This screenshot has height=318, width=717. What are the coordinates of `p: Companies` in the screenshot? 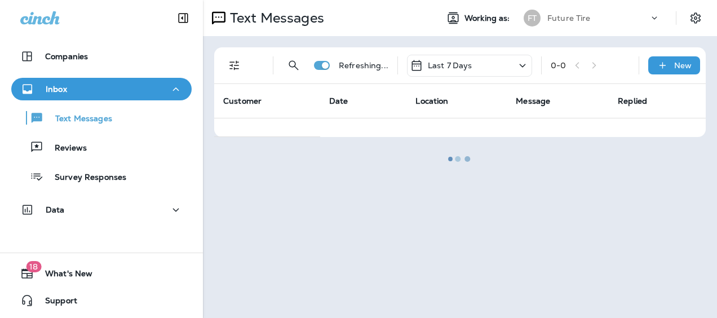 It's located at (67, 56).